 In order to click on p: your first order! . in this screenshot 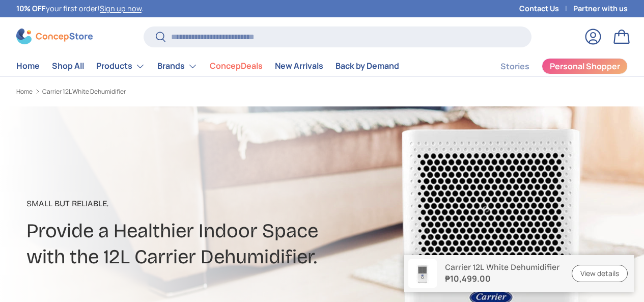, I will do `click(80, 9)`.